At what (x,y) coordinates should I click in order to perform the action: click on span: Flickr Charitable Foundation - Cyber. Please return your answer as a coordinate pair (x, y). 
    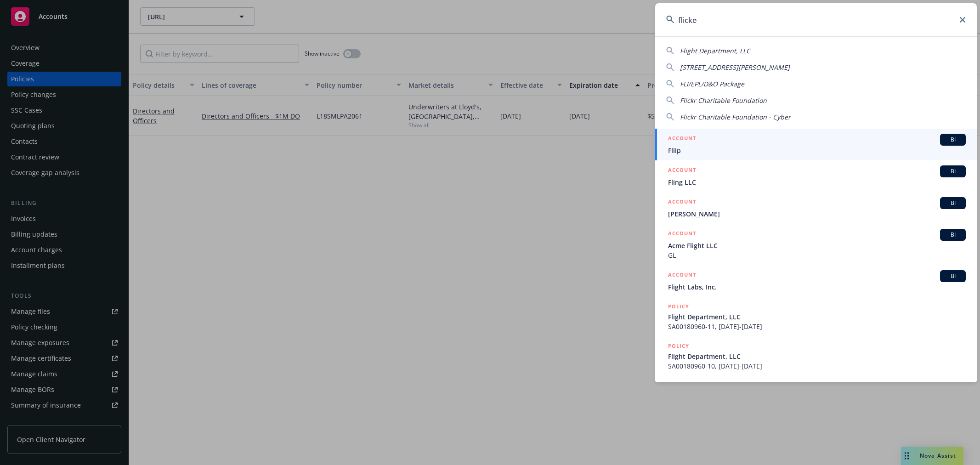
    Looking at the image, I should click on (735, 117).